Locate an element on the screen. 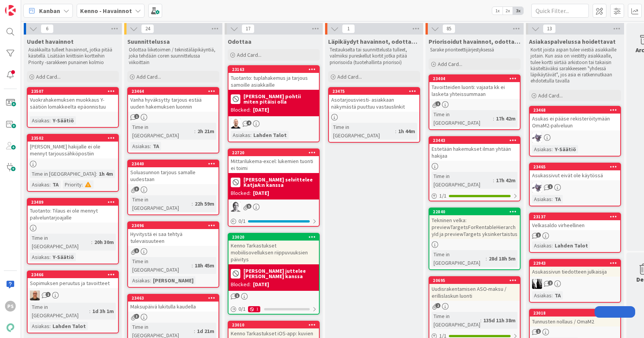  div: 23018Tunnusten nollaus / OmaM2 is located at coordinates (575, 318).